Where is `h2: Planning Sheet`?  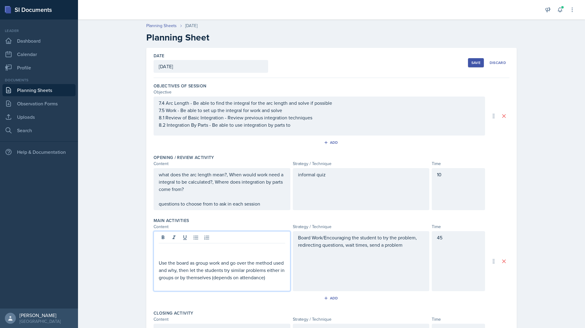
h2: Planning Sheet is located at coordinates (332, 38).